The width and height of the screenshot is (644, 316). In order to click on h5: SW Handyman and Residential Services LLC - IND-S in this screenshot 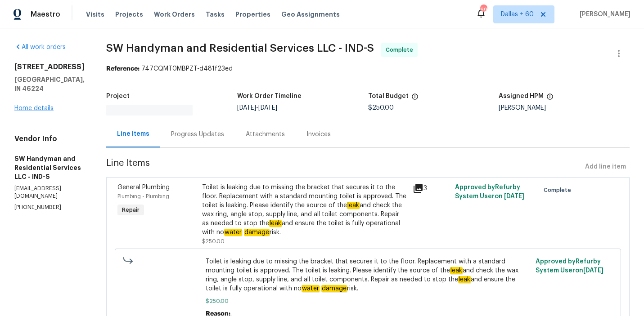, I will do `click(49, 168)`.